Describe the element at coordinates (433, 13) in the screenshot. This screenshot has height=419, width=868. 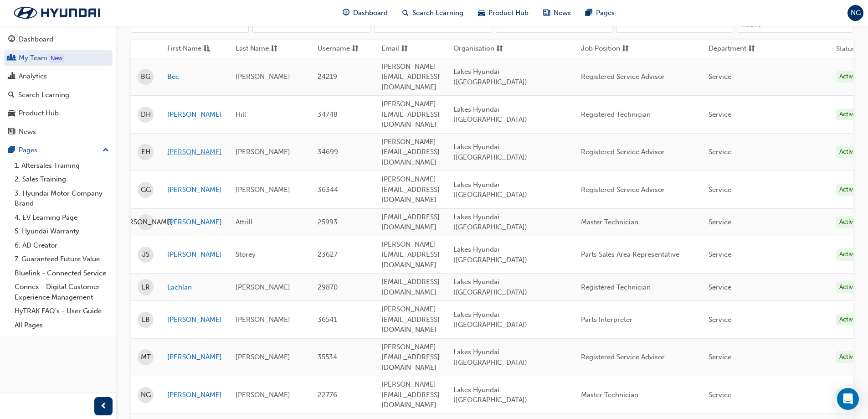
I see `a: search-iconSearch Learning` at that location.